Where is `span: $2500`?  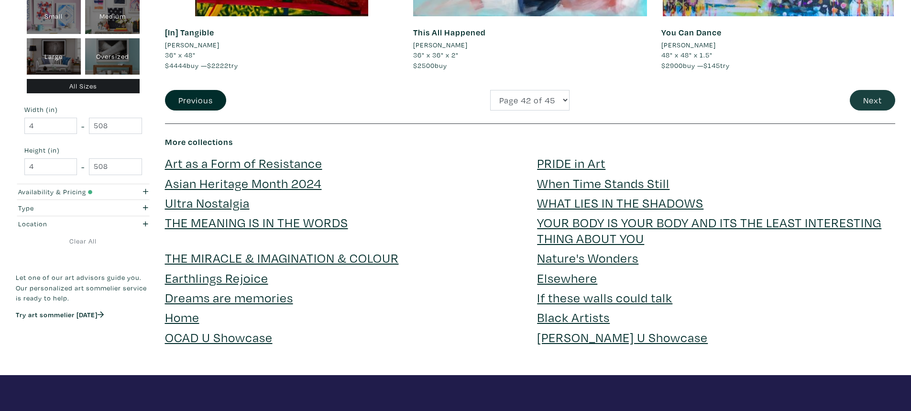 span: $2500 is located at coordinates (424, 65).